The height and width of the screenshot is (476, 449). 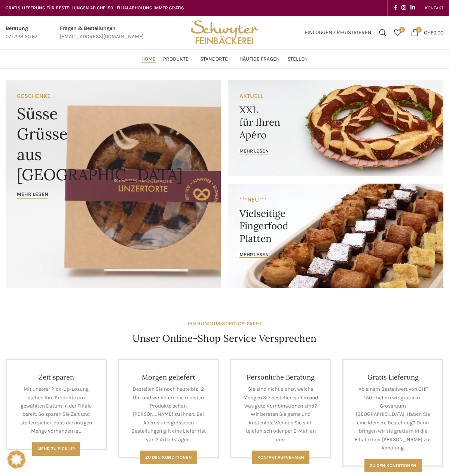 I want to click on a: 0, so click(x=398, y=33).